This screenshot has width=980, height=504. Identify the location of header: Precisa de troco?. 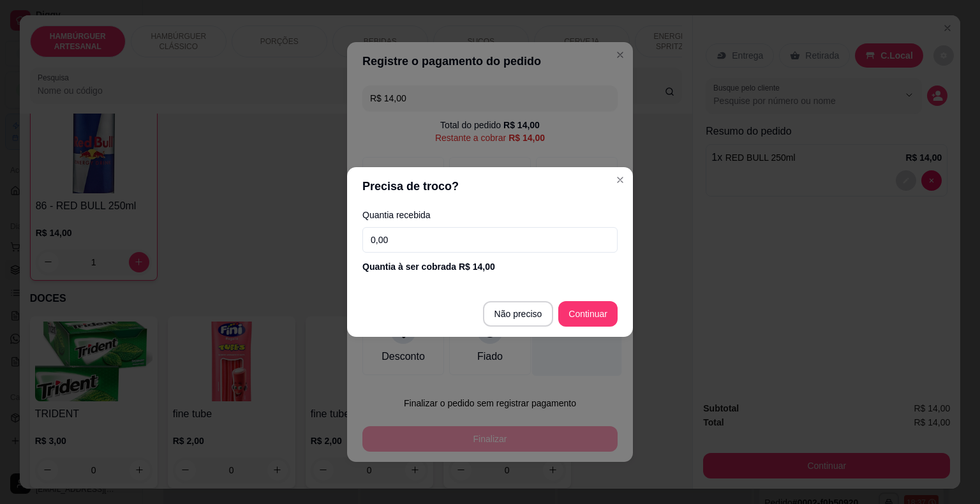
(490, 186).